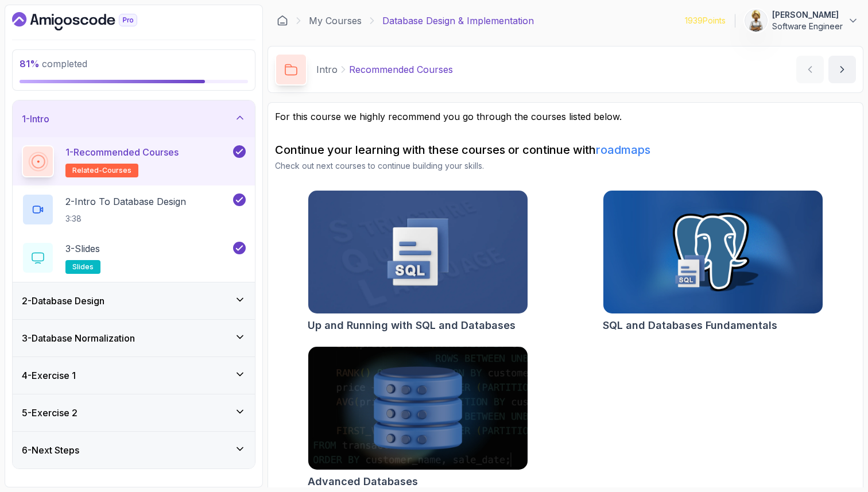 This screenshot has width=868, height=492. Describe the element at coordinates (126, 202) in the screenshot. I see `p: 2 - Intro To Database Design` at that location.